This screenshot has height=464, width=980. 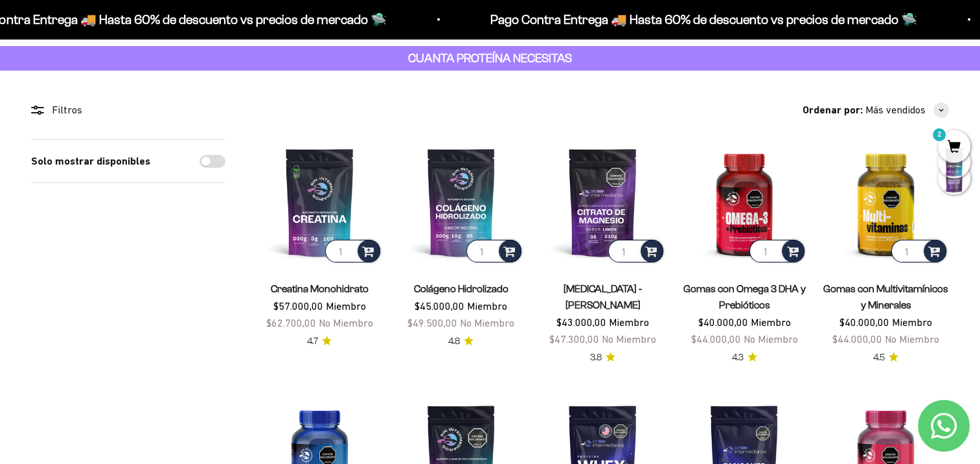 I want to click on span: $43.000,00, so click(x=581, y=322).